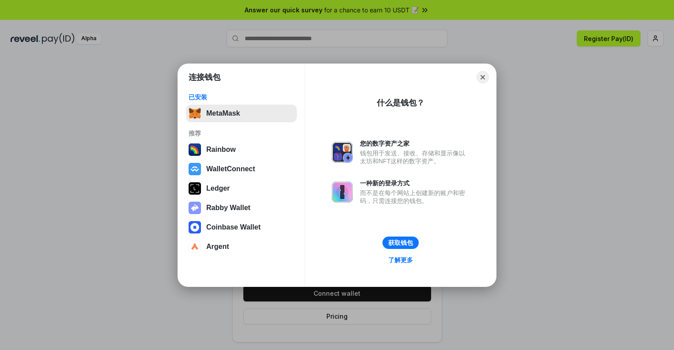 This screenshot has width=674, height=350. I want to click on button: Rabby Wallet, so click(241, 208).